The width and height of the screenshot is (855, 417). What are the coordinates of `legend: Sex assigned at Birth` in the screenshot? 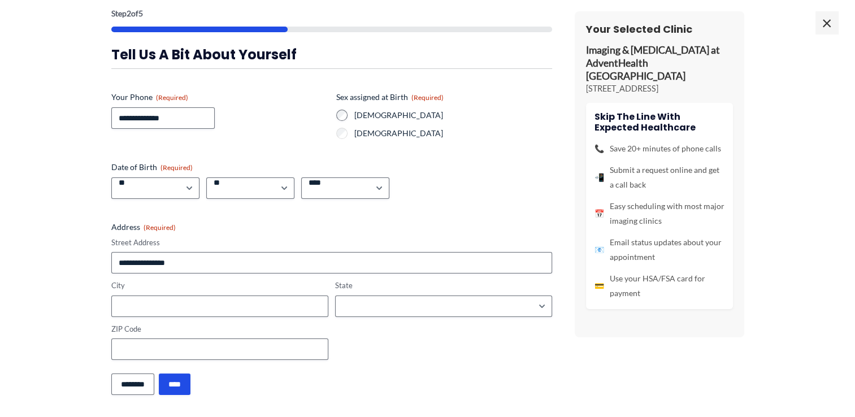 It's located at (390, 97).